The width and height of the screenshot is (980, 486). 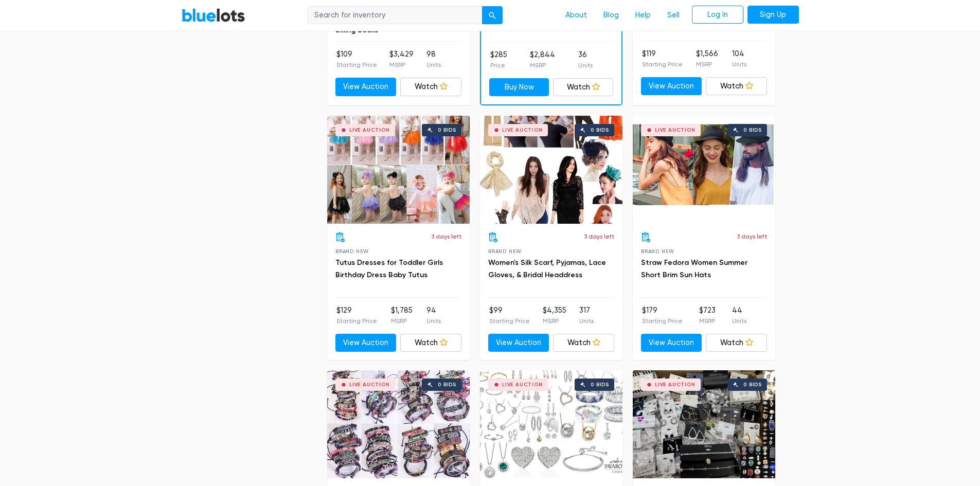 I want to click on li: 44, so click(x=739, y=316).